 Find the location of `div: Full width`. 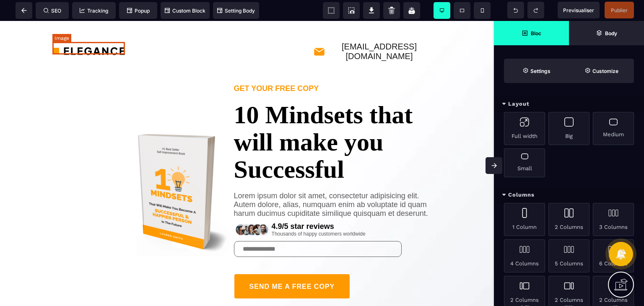

div: Full width is located at coordinates (524, 128).